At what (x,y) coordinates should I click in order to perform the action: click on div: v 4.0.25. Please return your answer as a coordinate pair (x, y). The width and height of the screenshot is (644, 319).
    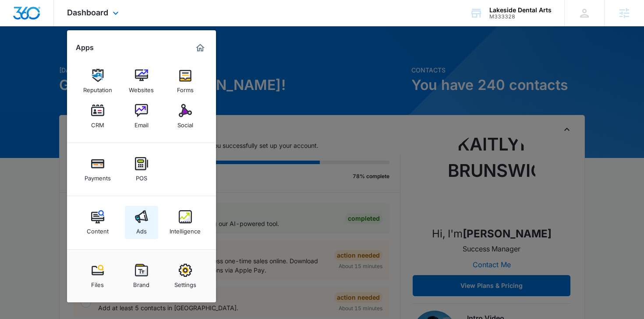
    Looking at the image, I should click on (34, 17).